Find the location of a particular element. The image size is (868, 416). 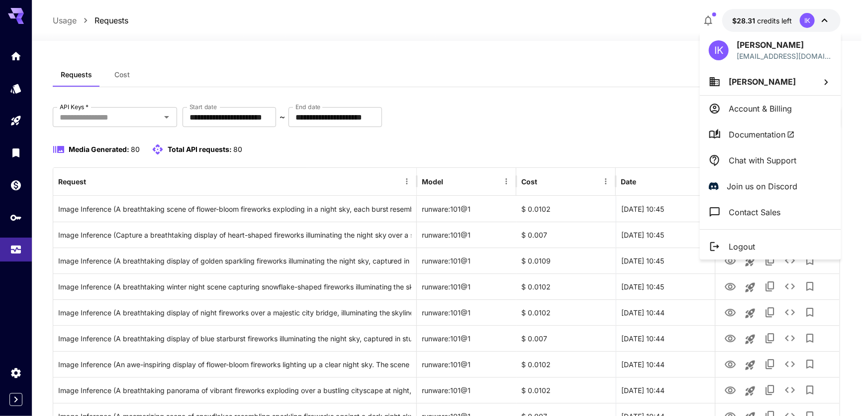

p: Join us on Discord is located at coordinates (762, 186).